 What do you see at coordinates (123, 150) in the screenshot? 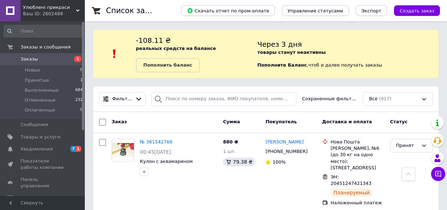
I see `img: Фото товару` at bounding box center [123, 150].